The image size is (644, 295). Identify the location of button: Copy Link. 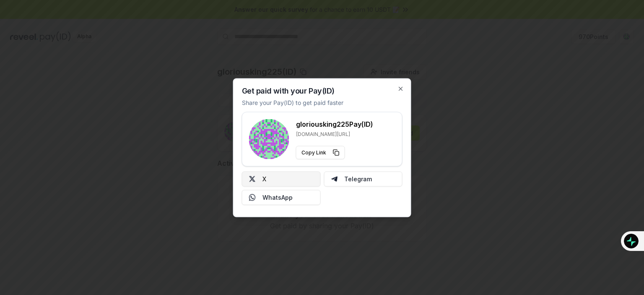
(321, 152).